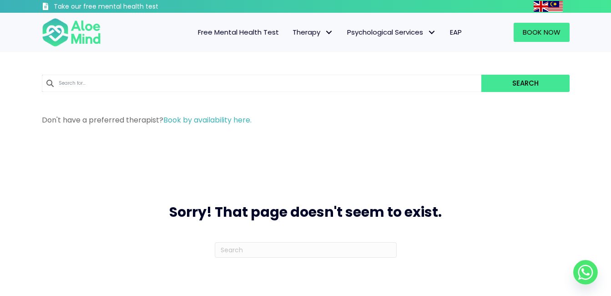 The height and width of the screenshot is (296, 611). What do you see at coordinates (392, 32) in the screenshot?
I see `a: Psychological ServicesPsychological Services: submenu` at bounding box center [392, 32].